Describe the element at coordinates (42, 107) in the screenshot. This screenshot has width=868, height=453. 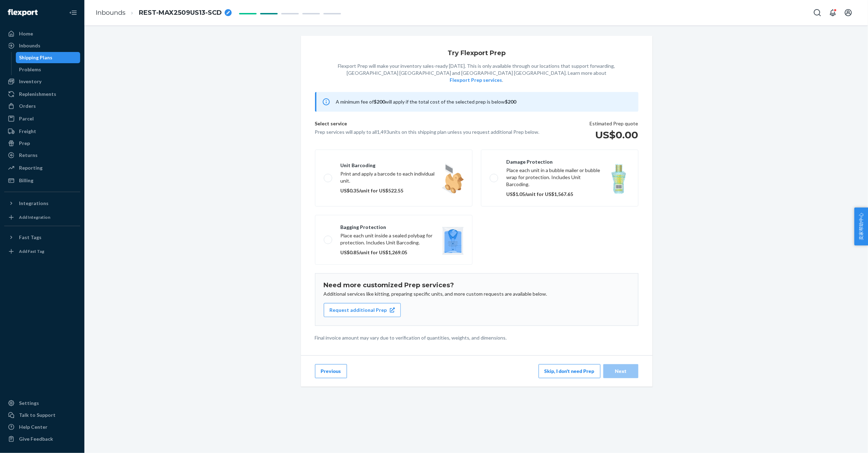
I see `a: Orders` at that location.